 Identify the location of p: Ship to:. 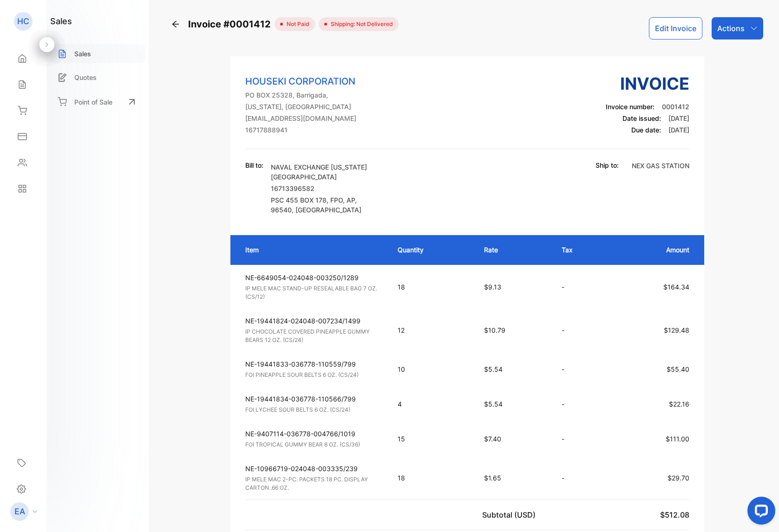
(607, 165).